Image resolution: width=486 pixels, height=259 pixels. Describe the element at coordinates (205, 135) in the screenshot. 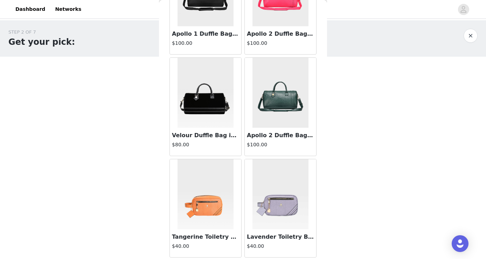

I see `h3: Velour Duffle Bag in Black` at that location.